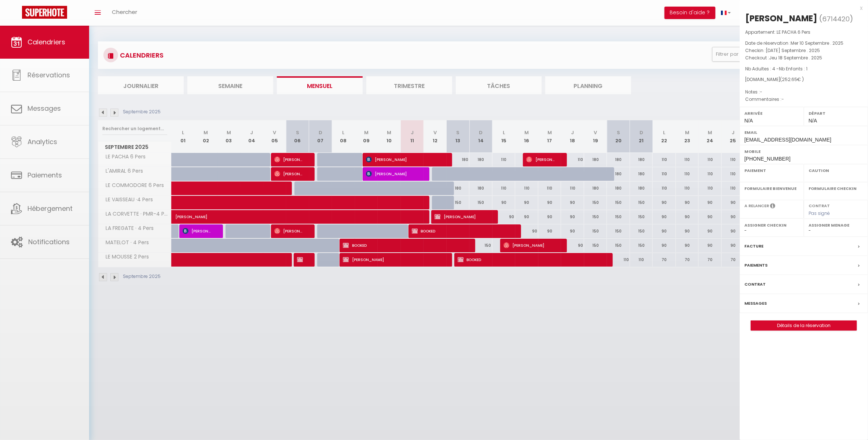 Image resolution: width=868 pixels, height=440 pixels. What do you see at coordinates (836, 188) in the screenshot?
I see `label: Formulaire Checkin` at bounding box center [836, 188].